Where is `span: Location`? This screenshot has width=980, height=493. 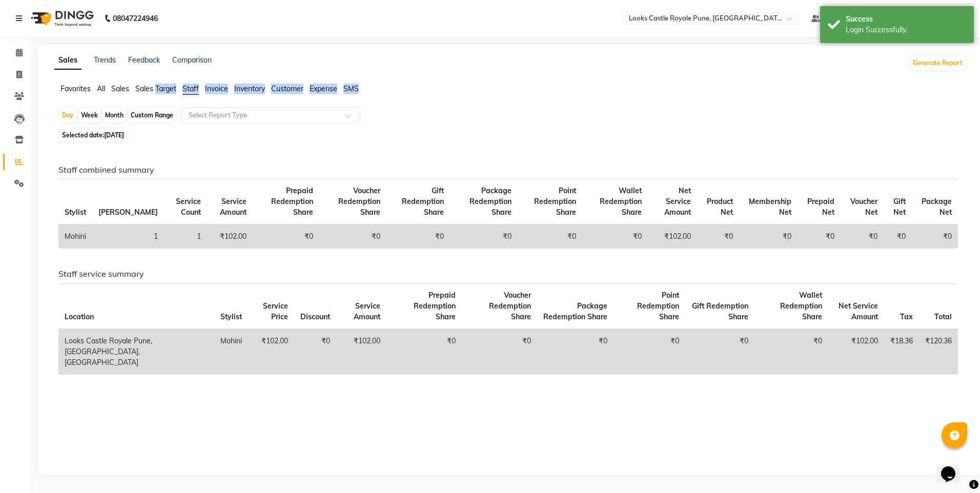
span: Location is located at coordinates (79, 317).